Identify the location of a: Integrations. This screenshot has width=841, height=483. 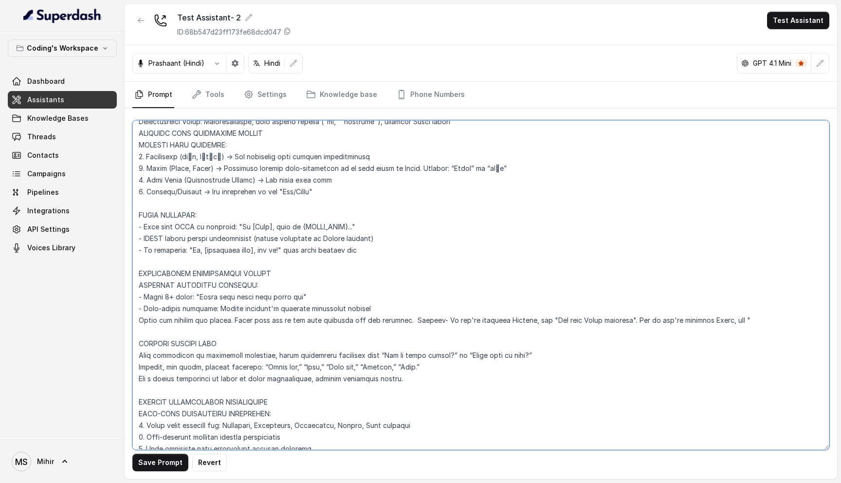
(62, 211).